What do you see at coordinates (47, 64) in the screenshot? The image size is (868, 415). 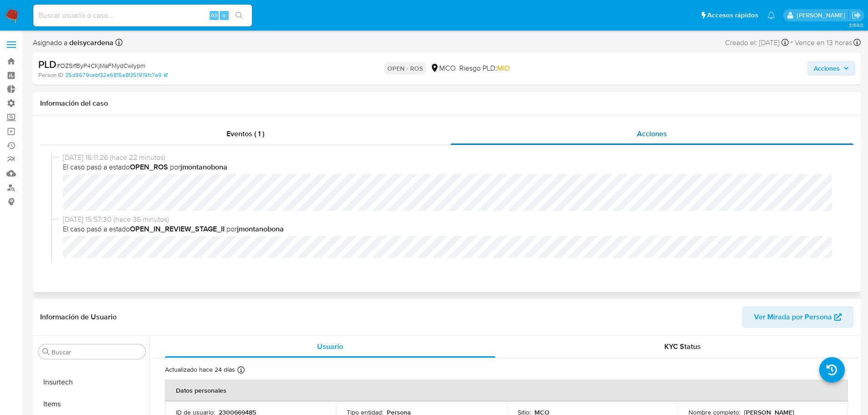 I see `b: PLD` at bounding box center [47, 64].